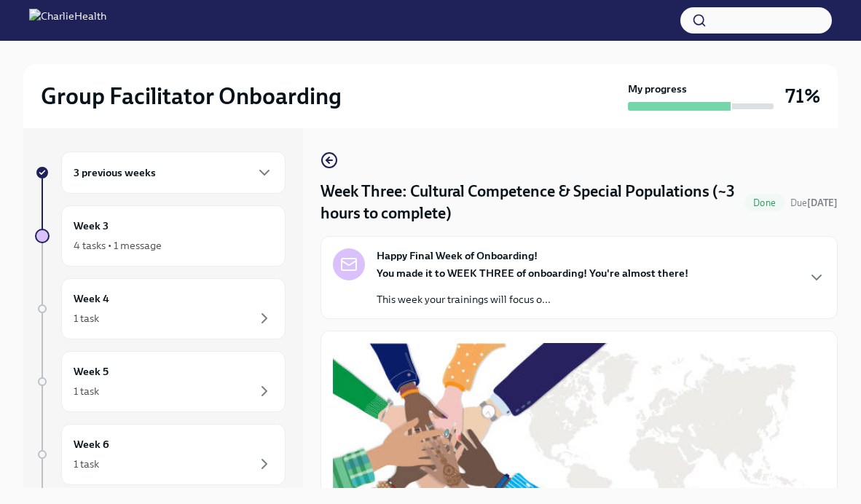  Describe the element at coordinates (457, 256) in the screenshot. I see `strong: Happy Final Week of Onboarding!` at that location.